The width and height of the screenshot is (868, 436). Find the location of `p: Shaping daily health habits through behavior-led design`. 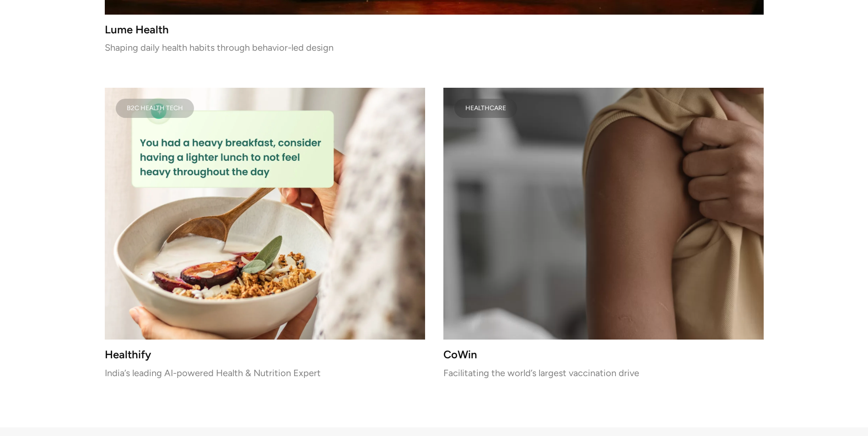

p: Shaping daily health habits through behavior-led design is located at coordinates (434, 48).